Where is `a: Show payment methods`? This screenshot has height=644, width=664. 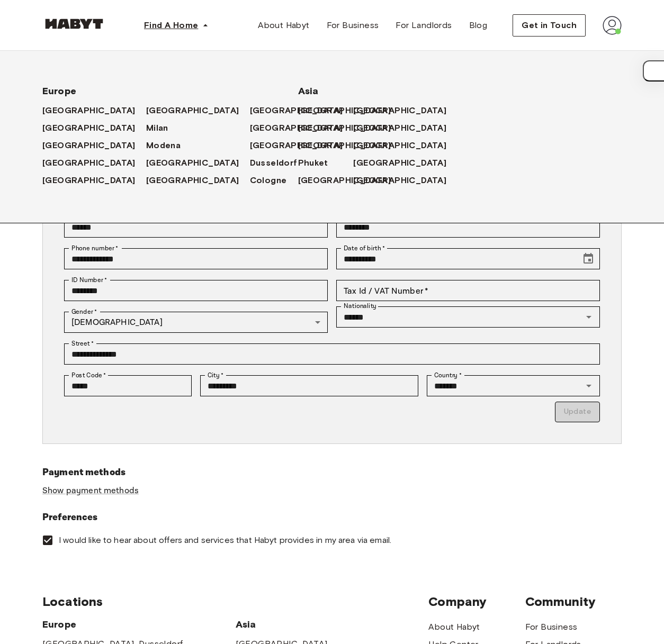
a: Show payment methods is located at coordinates (91, 491).